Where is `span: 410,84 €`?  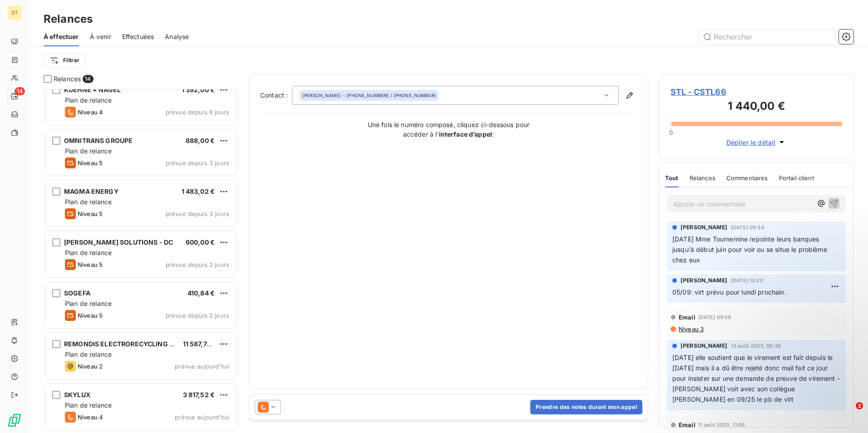
span: 410,84 € is located at coordinates (201, 293).